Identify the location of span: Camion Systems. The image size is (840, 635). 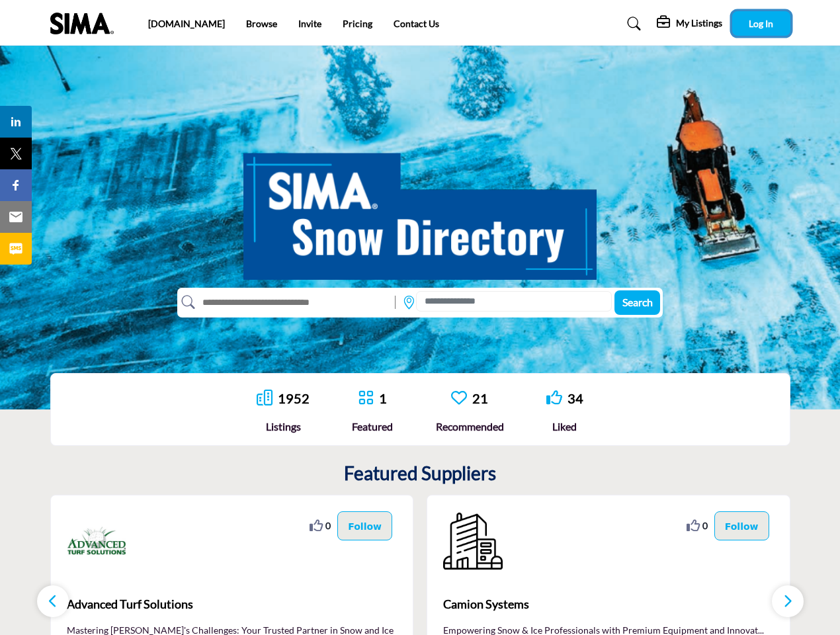
(608, 604).